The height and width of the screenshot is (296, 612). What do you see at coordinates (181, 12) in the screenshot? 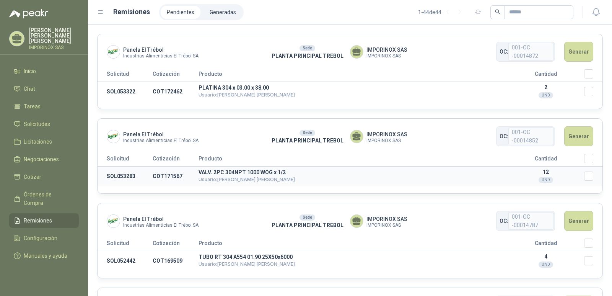
I see `li: Pendientes` at bounding box center [181, 12].